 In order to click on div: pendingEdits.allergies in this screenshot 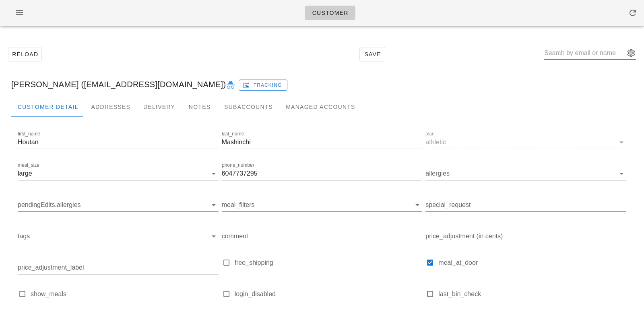, I will do `click(118, 205)`.